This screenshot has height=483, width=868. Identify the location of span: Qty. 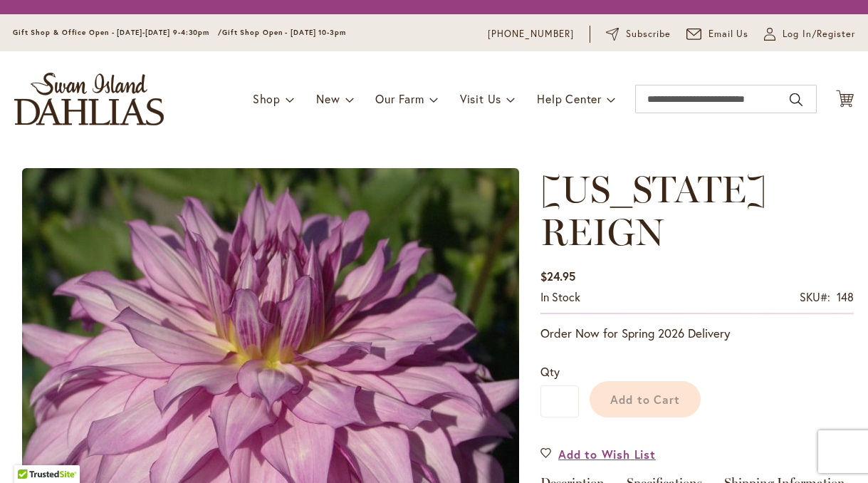
(550, 371).